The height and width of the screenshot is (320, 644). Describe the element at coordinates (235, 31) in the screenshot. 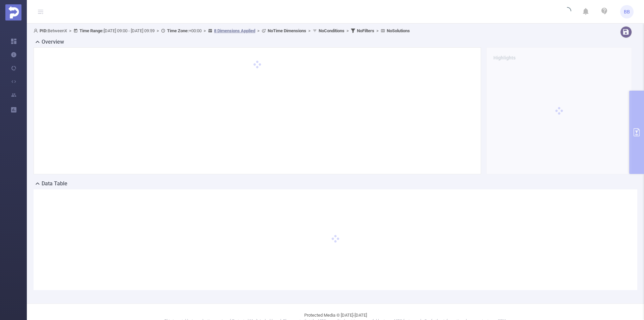

I see `u: 8 Dimensions Applied` at that location.